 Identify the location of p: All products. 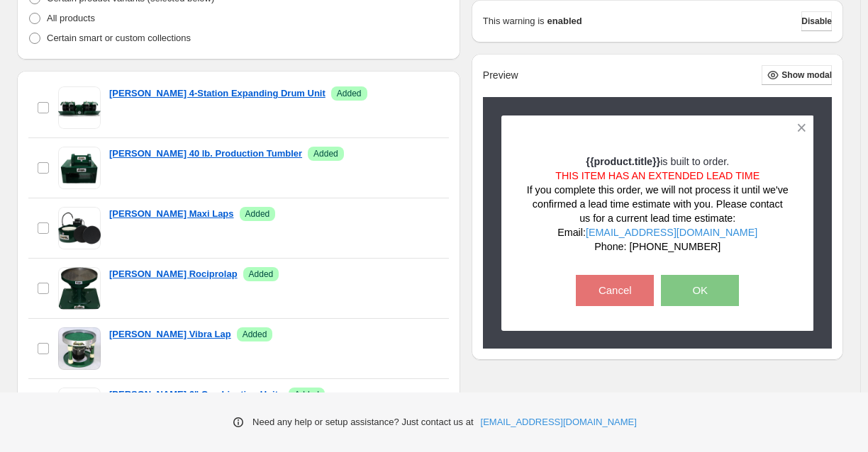
(71, 18).